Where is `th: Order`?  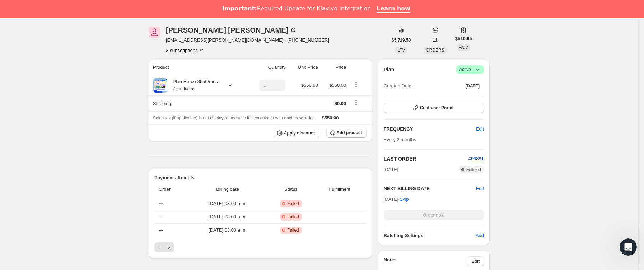 th: Order is located at coordinates (171, 189).